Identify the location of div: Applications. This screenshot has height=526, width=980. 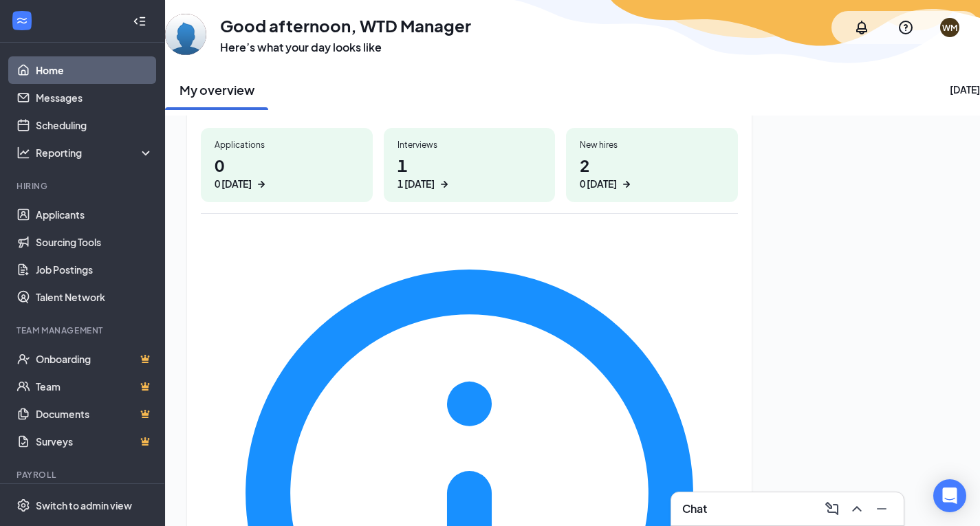
(287, 144).